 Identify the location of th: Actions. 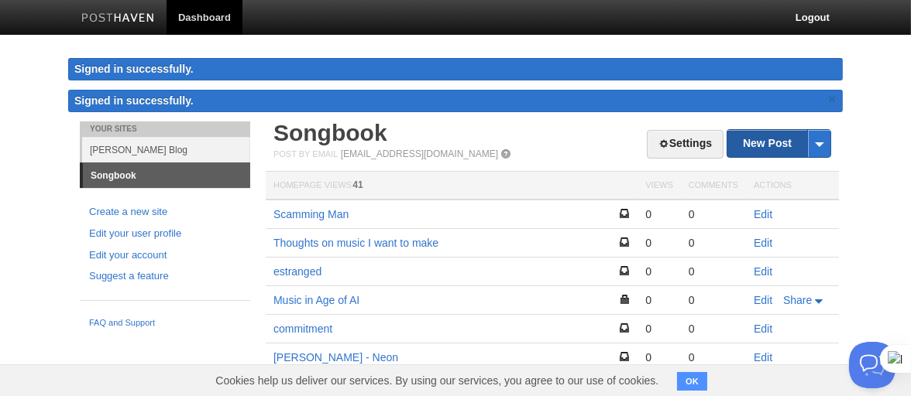
(792, 186).